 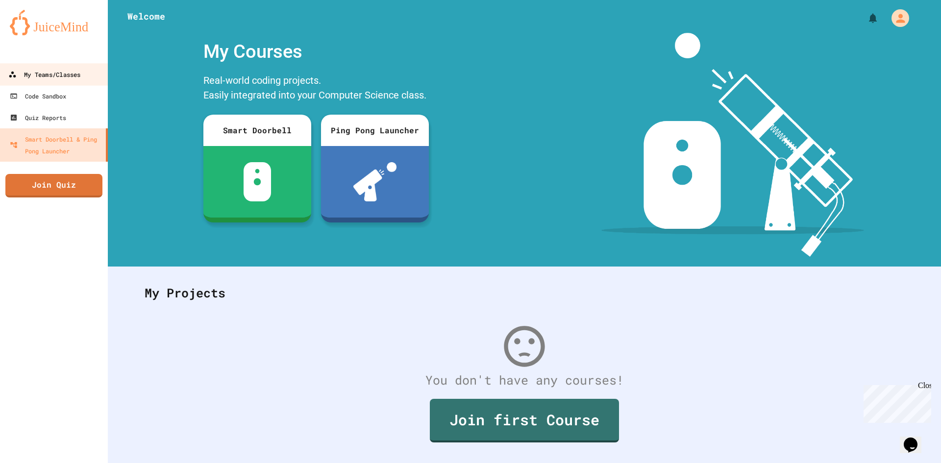 What do you see at coordinates (44, 74) in the screenshot?
I see `div: My Teams/Classes` at bounding box center [44, 74].